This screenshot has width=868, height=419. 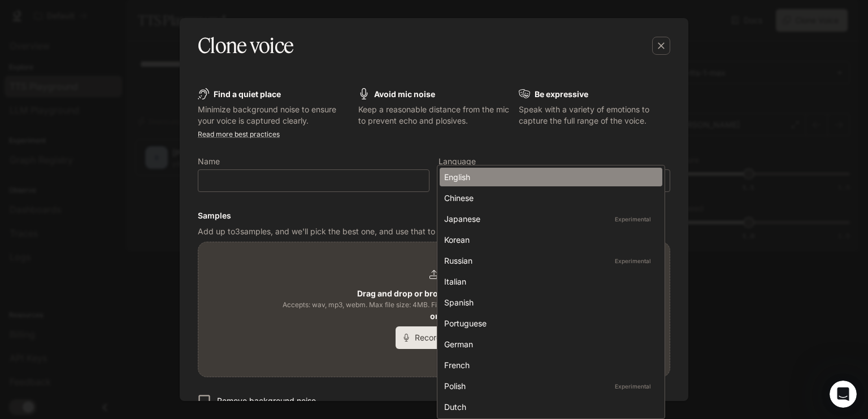 I want to click on div: Korean, so click(x=549, y=240).